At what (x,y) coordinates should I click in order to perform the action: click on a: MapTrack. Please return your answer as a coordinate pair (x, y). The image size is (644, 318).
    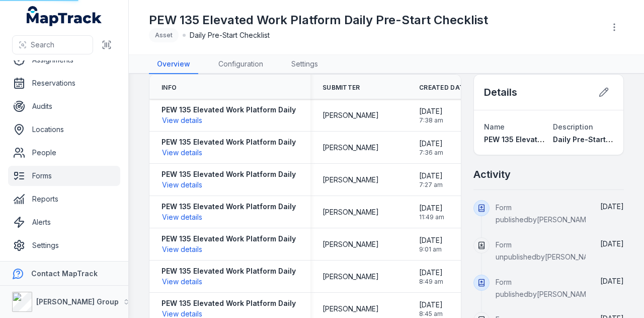
    Looking at the image, I should click on (65, 16).